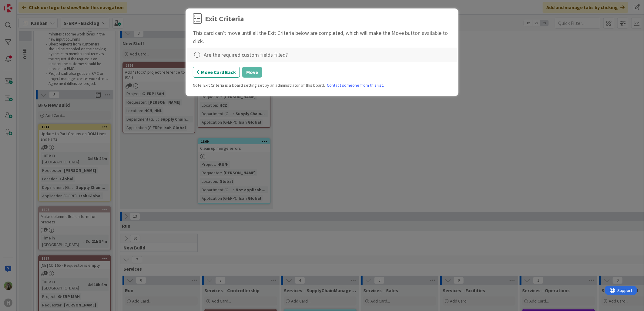 The width and height of the screenshot is (644, 311). Describe the element at coordinates (246, 54) in the screenshot. I see `div: Are the required custom fields filled?` at that location.